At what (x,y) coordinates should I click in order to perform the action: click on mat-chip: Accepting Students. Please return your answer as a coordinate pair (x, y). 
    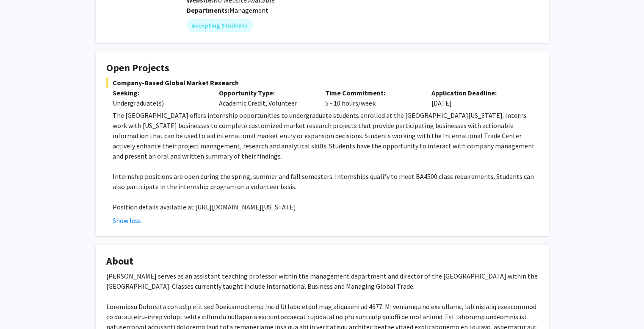
    Looking at the image, I should click on (220, 25).